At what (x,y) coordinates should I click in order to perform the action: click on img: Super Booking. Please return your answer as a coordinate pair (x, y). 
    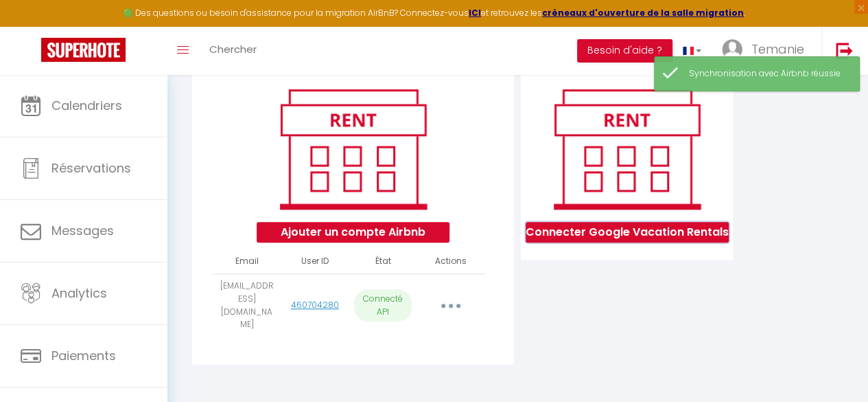
    Looking at the image, I should click on (83, 49).